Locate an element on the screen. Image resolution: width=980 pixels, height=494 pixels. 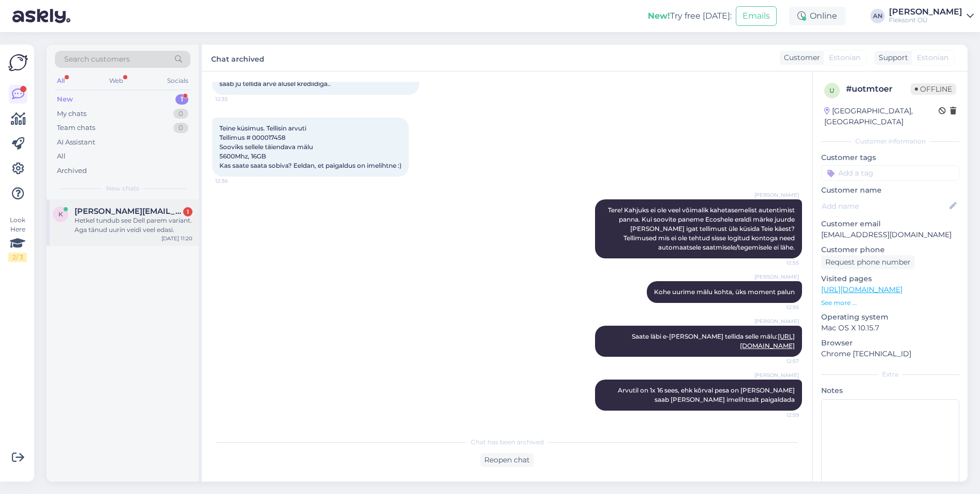
div: AN is located at coordinates (878, 16).